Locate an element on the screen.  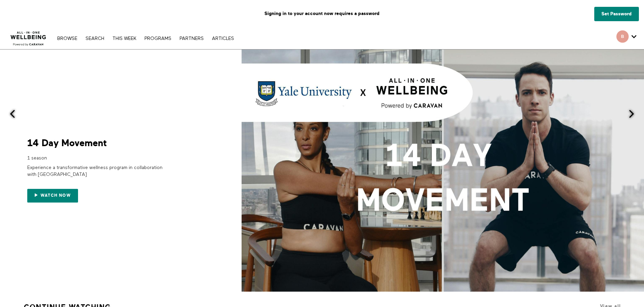
a: ARTICLES is located at coordinates (223, 39).